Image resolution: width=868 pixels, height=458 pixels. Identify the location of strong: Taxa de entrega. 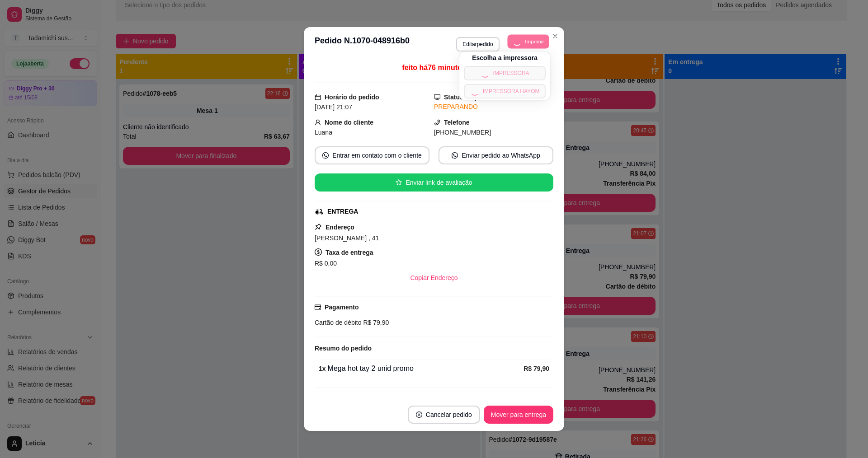
(349, 253).